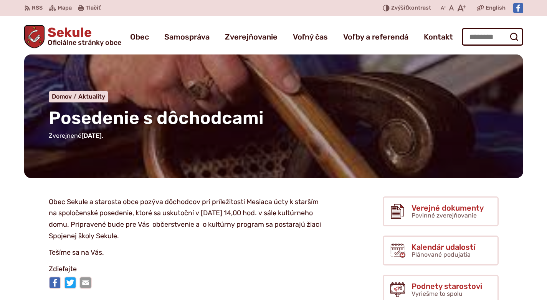 This screenshot has height=300, width=547. What do you see at coordinates (496, 8) in the screenshot?
I see `a: English` at bounding box center [496, 8].